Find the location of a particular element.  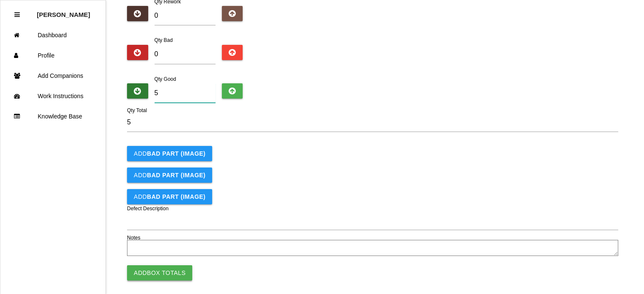

label: Qty Good is located at coordinates (165, 79).